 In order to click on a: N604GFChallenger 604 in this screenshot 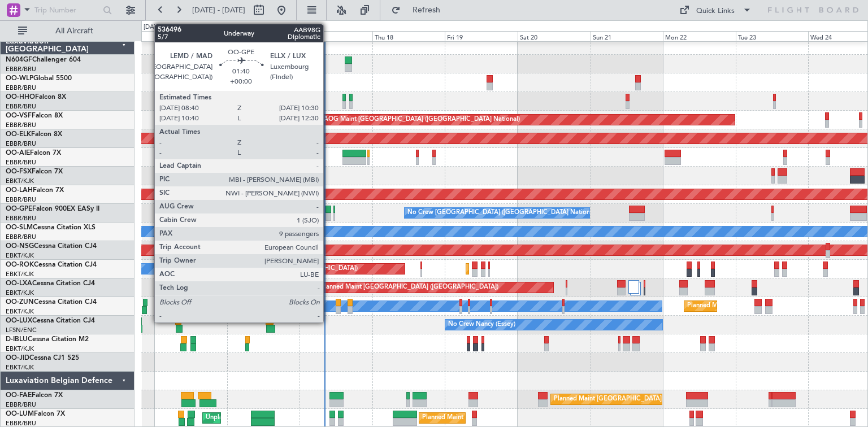, I will do `click(43, 60)`.